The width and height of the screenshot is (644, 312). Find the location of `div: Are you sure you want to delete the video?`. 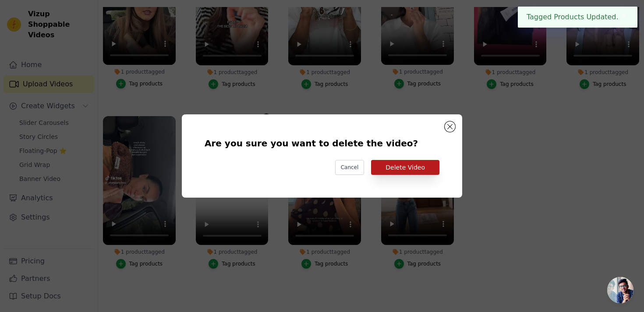

div: Are you sure you want to delete the video? is located at coordinates (322, 143).